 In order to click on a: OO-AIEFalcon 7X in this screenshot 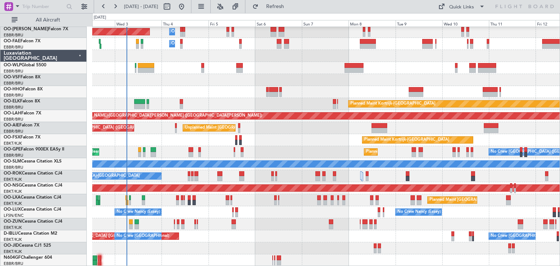, I will do `click(22, 125)`.